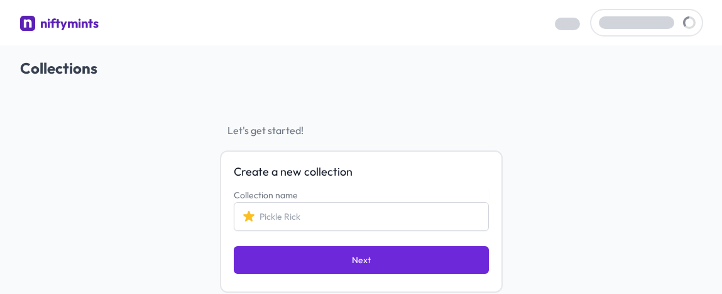 This screenshot has height=294, width=722. I want to click on button: Next, so click(362, 260).